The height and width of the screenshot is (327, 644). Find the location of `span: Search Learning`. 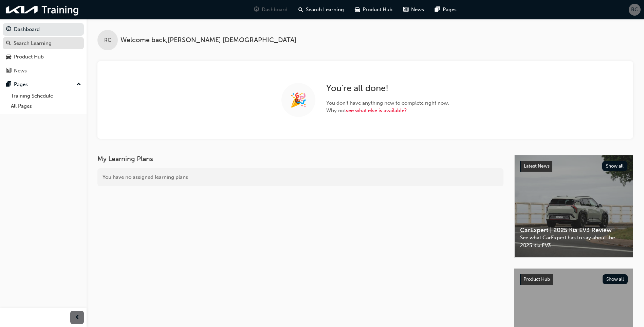

span: Search Learning is located at coordinates (325, 10).